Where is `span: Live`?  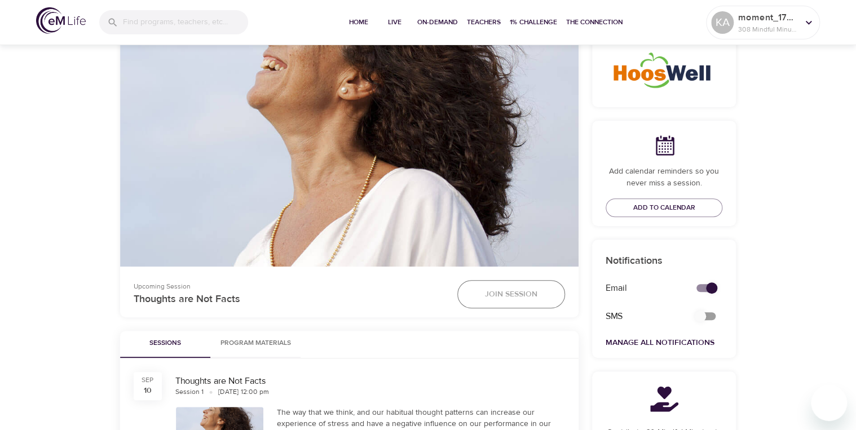 span: Live is located at coordinates (395, 22).